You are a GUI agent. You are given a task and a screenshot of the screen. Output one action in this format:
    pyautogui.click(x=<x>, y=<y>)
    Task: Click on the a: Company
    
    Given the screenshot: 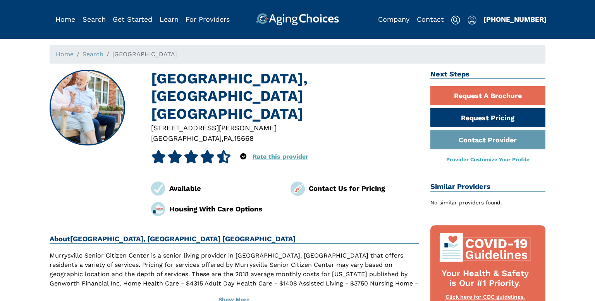 What is the action you would take?
    pyautogui.click(x=394, y=19)
    